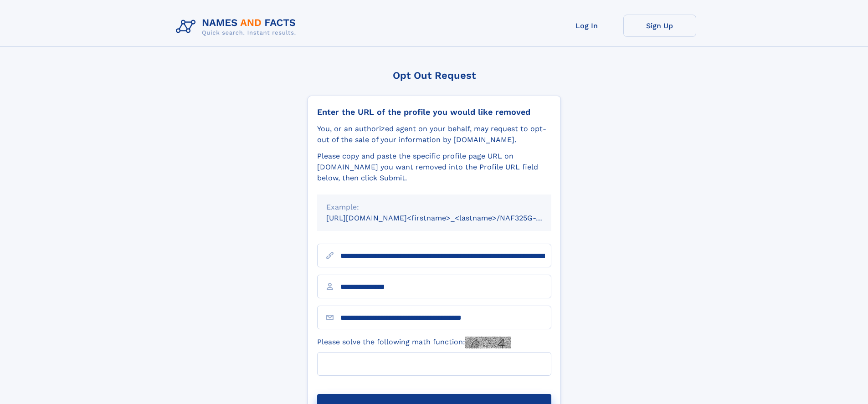  Describe the element at coordinates (434, 134) in the screenshot. I see `div: You, or an authorized agent on your behalf, may request to opt-out of the sale of your informatio...` at that location.